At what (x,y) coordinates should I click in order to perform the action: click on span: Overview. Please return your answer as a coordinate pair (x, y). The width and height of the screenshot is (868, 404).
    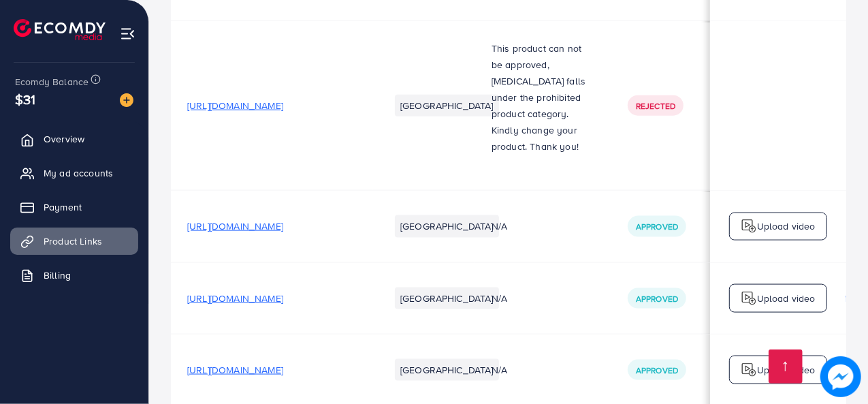
    Looking at the image, I should click on (64, 139).